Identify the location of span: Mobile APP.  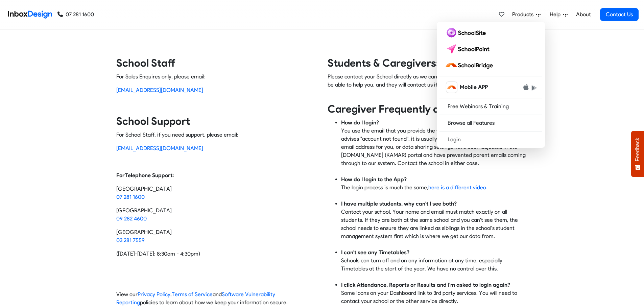
(473, 87).